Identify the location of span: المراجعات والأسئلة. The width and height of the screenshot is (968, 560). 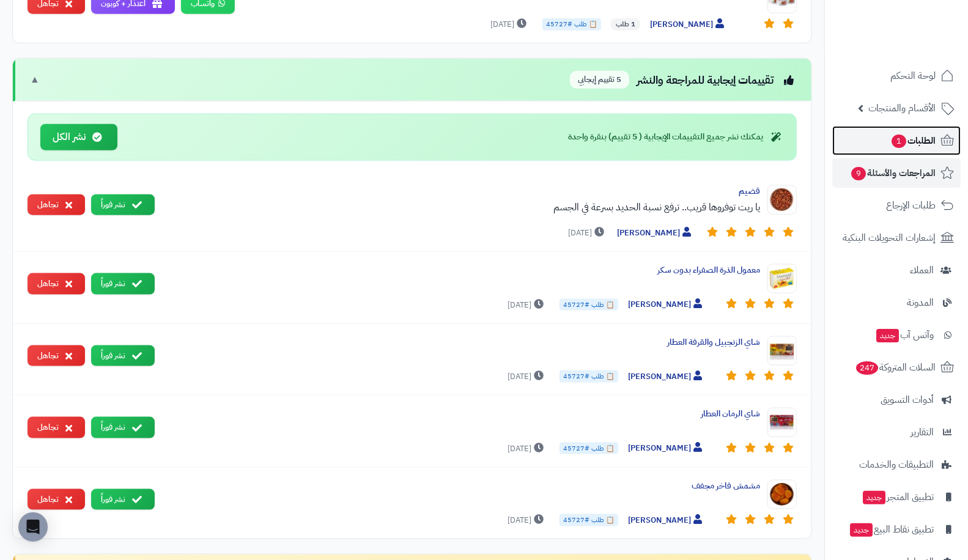
(892, 173).